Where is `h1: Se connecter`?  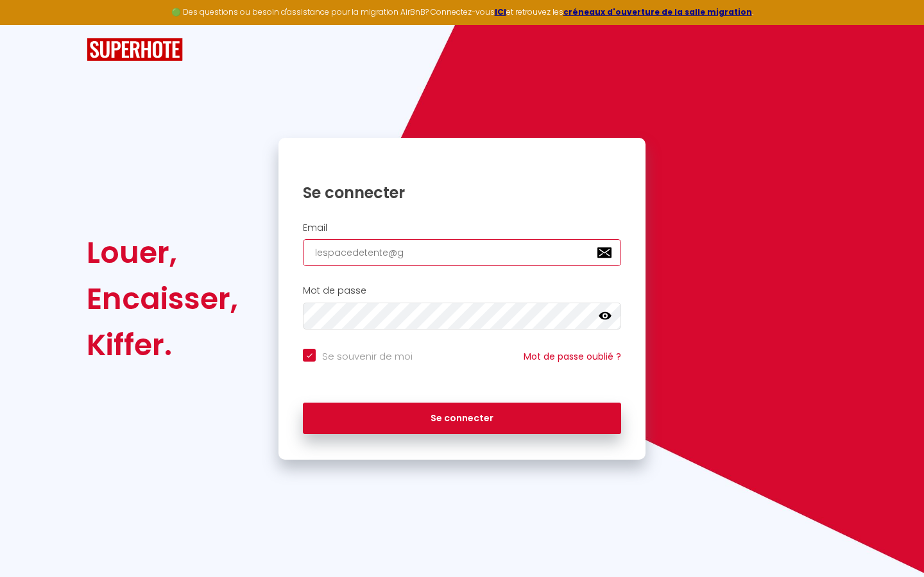
h1: Se connecter is located at coordinates (462, 193).